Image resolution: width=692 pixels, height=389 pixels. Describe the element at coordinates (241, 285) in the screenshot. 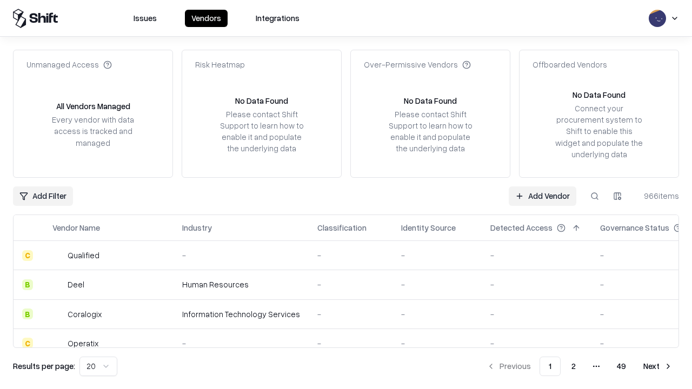

I see `div: Human Resources` at that location.